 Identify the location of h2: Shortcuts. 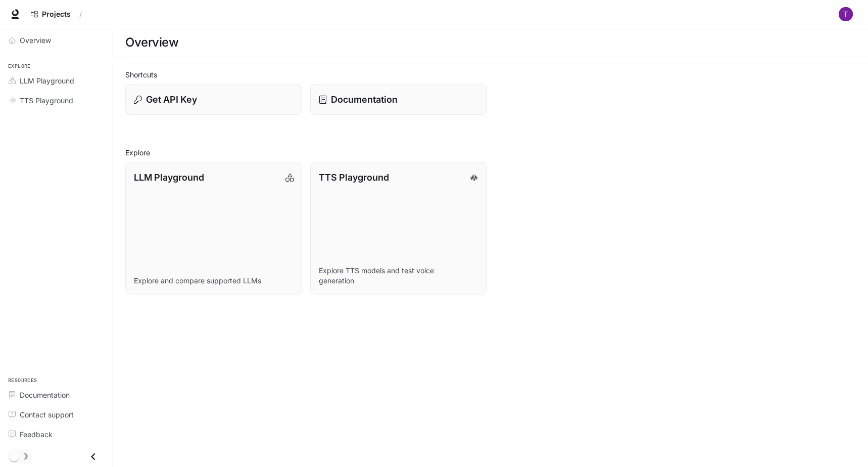
(490, 75).